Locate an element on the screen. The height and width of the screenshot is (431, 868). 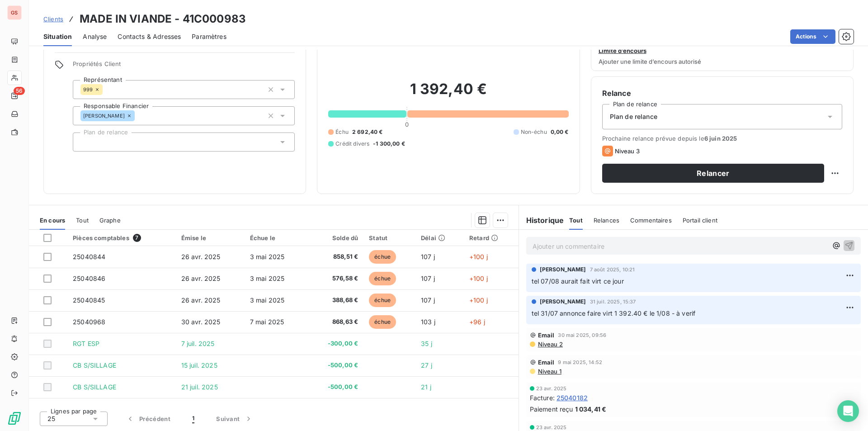
span: Relances is located at coordinates (606, 220).